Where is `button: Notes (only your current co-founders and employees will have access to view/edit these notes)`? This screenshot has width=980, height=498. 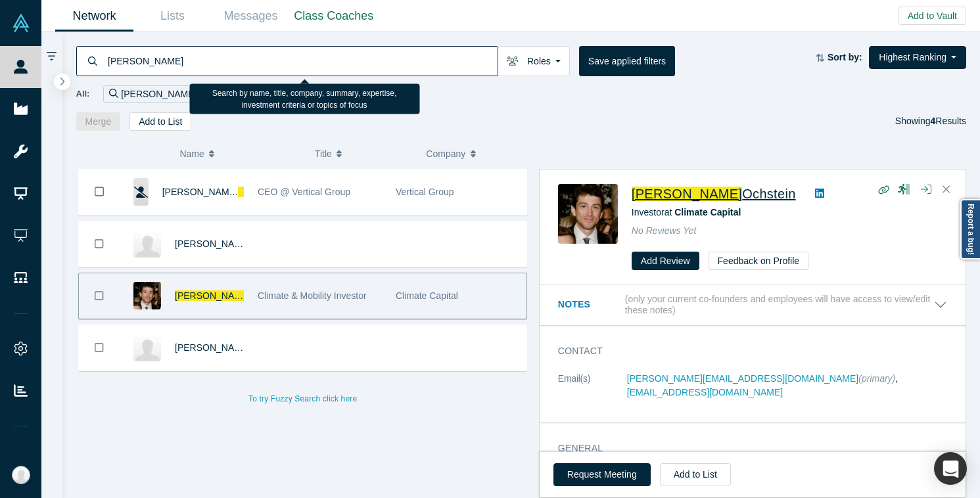 button: Notes (only your current co-founders and employees will have access to view/edit these notes) is located at coordinates (752, 305).